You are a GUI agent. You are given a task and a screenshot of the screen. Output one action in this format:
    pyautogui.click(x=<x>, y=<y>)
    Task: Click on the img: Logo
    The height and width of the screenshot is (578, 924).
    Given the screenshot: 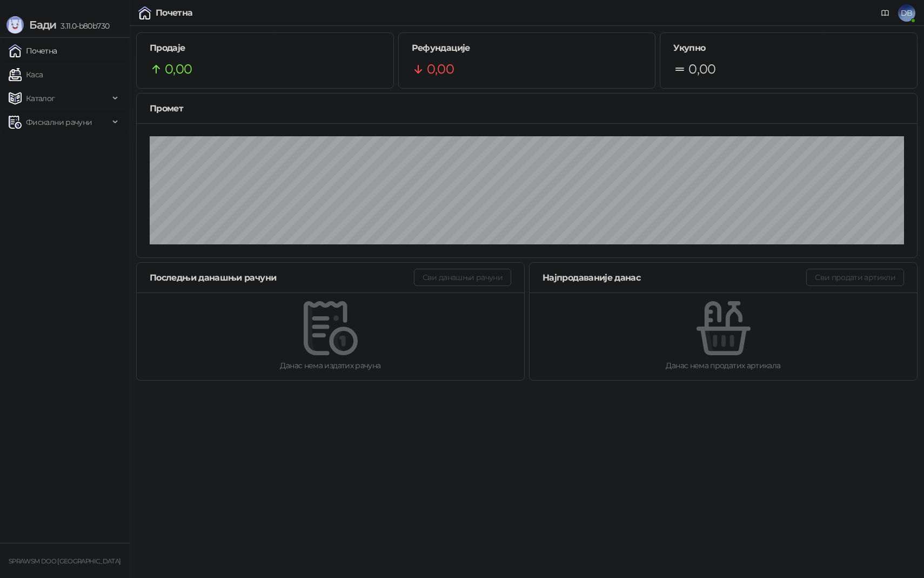 What is the action you would take?
    pyautogui.click(x=15, y=25)
    